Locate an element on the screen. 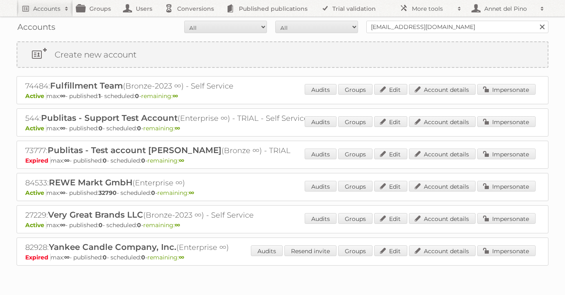 The height and width of the screenshot is (295, 565). h2: 27229: (Bronze-2023 ∞) - Self Service is located at coordinates (170, 215).